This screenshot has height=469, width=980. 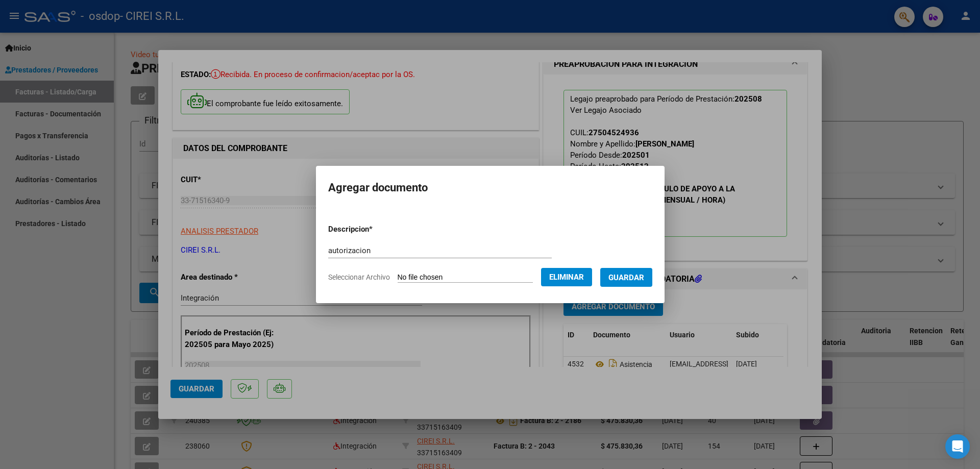 I want to click on p: Descripcion, so click(x=377, y=229).